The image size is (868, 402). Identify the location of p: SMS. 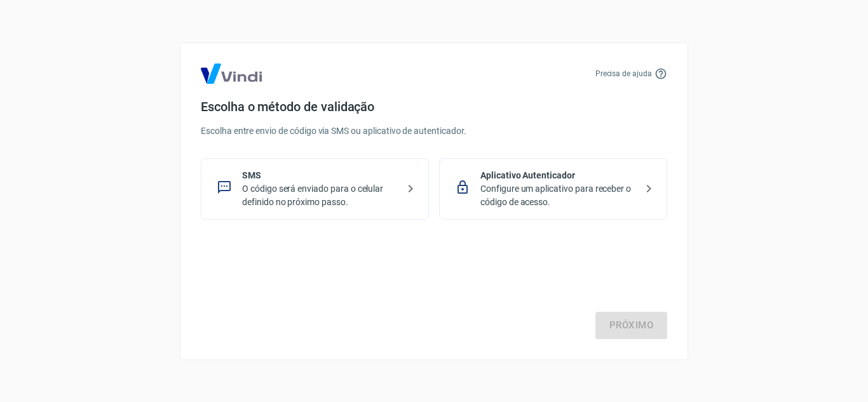
(320, 175).